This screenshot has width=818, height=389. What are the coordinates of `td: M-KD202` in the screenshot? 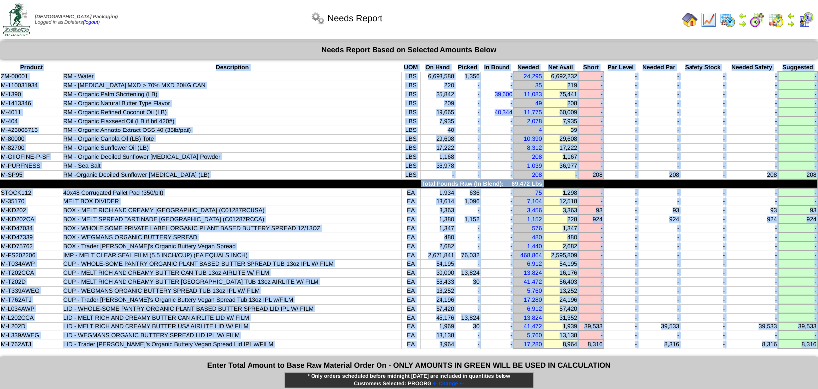 It's located at (32, 210).